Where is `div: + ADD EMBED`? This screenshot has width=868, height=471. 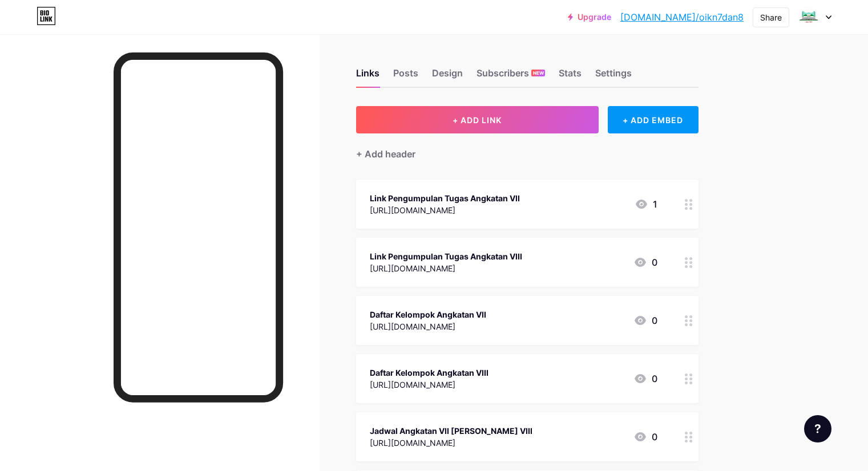
div: + ADD EMBED is located at coordinates (653, 120).